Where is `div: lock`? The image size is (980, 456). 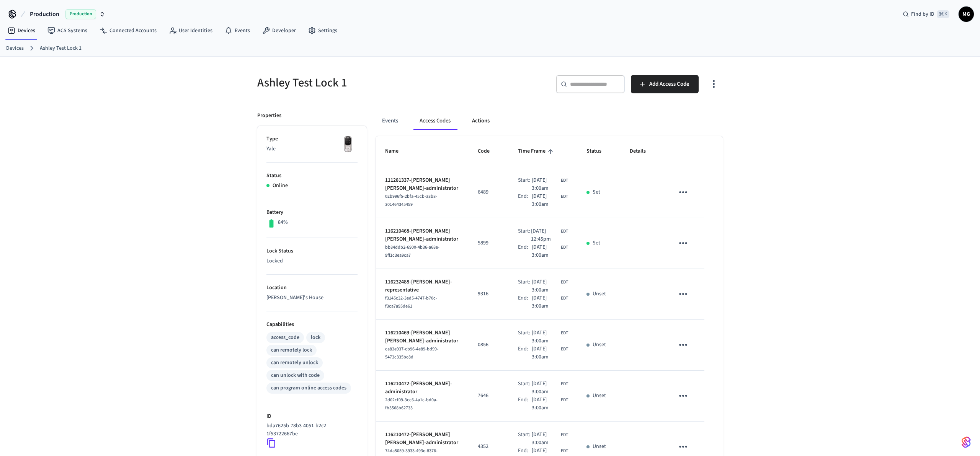 div: lock is located at coordinates (315, 338).